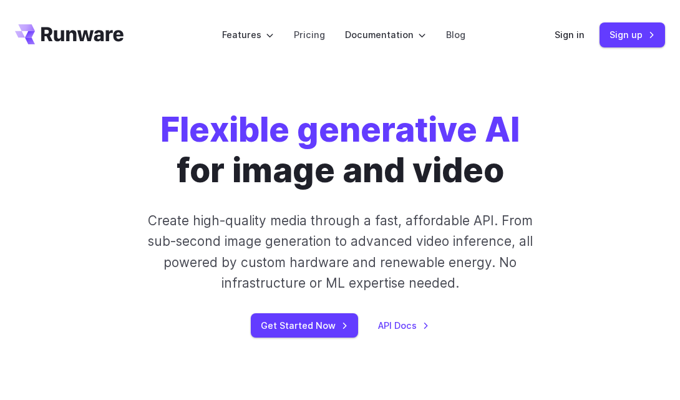 The height and width of the screenshot is (400, 680). What do you see at coordinates (248, 34) in the screenshot?
I see `label: Features` at bounding box center [248, 34].